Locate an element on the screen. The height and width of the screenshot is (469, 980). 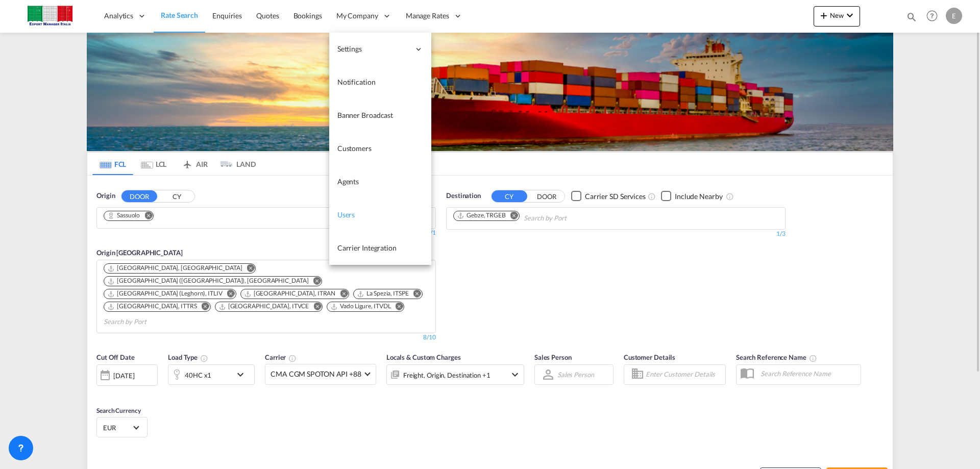
div: Sassuolo is located at coordinates (124, 215).